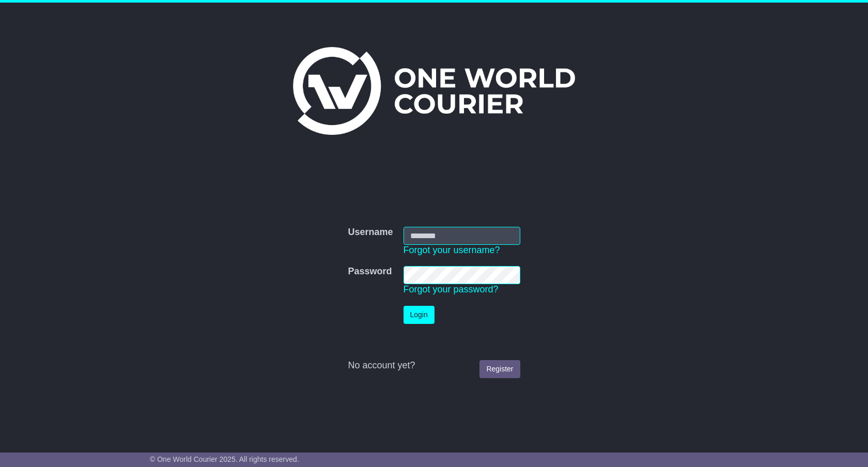 The height and width of the screenshot is (467, 868). Describe the element at coordinates (451, 250) in the screenshot. I see `a: Forgot your username?` at that location.